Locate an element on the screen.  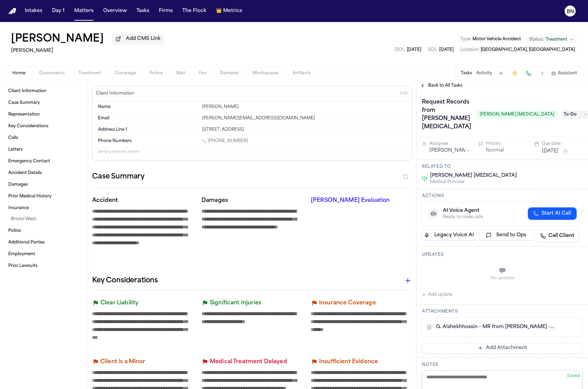
button: Assistant is located at coordinates (564, 73).